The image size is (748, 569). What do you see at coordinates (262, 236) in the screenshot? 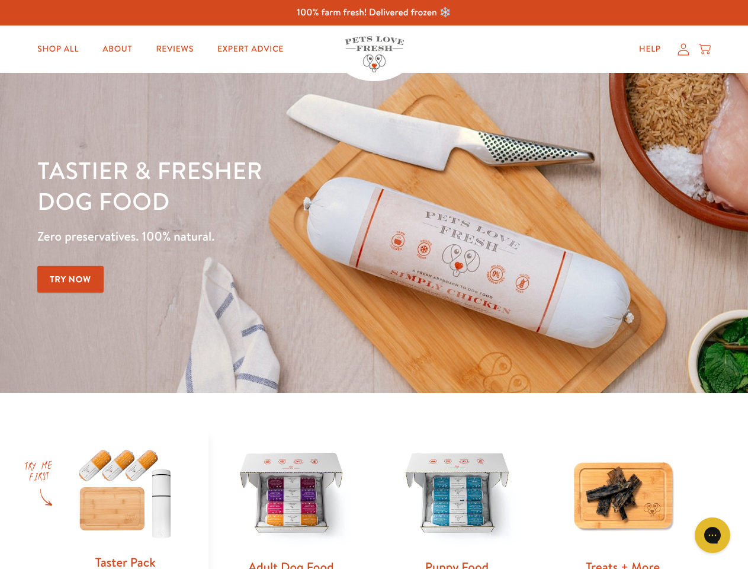
I see `p: Zero preservatives. 100% natural.` at bounding box center [262, 236].